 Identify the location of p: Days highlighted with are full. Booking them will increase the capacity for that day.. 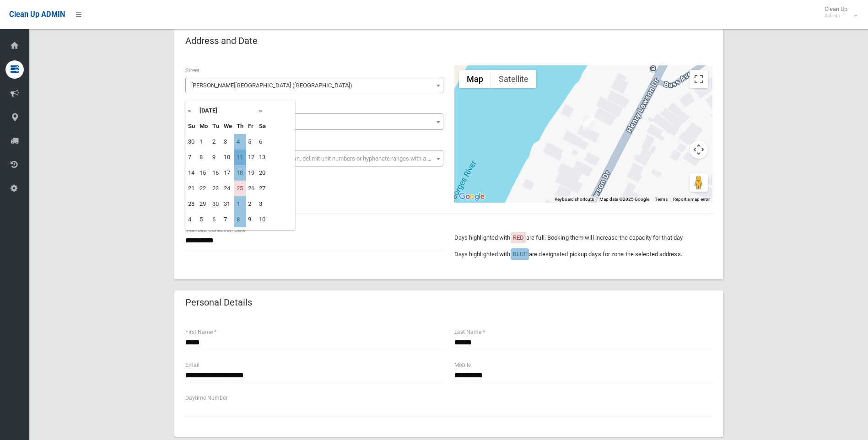
(584, 238).